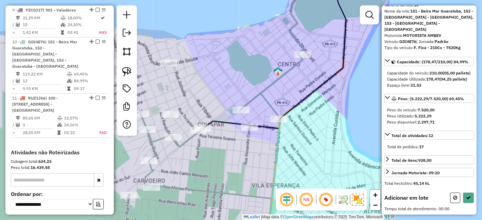  What do you see at coordinates (416, 85) in the screenshot?
I see `strong: 31,53` at bounding box center [416, 85].